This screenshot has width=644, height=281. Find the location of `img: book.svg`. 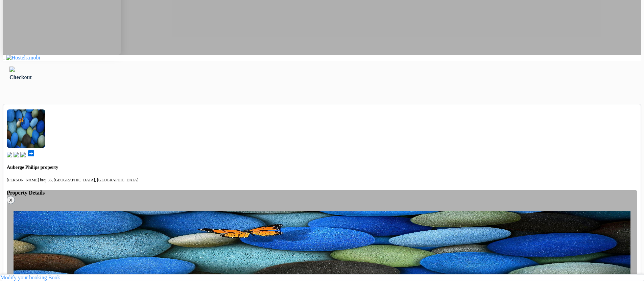

img: book.svg is located at coordinates (9, 155).